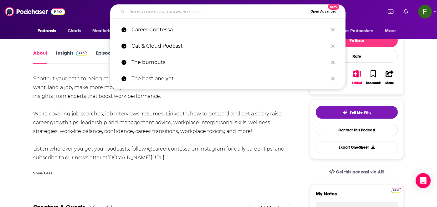 Image resolution: width=437 pixels, height=207 pixels. I want to click on a: Episodes365, so click(111, 57).